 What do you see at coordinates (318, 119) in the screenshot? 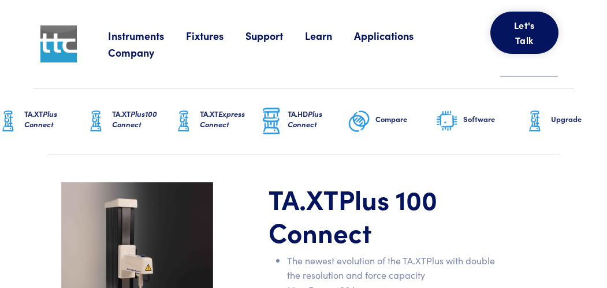
I see `h6: TA.HD` at bounding box center [318, 119].